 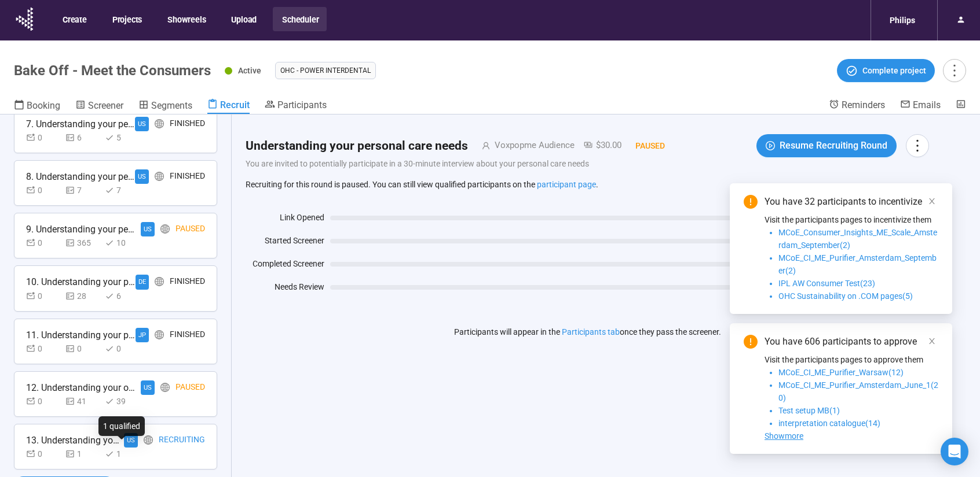 I want to click on div: Completed Screener, so click(x=285, y=266).